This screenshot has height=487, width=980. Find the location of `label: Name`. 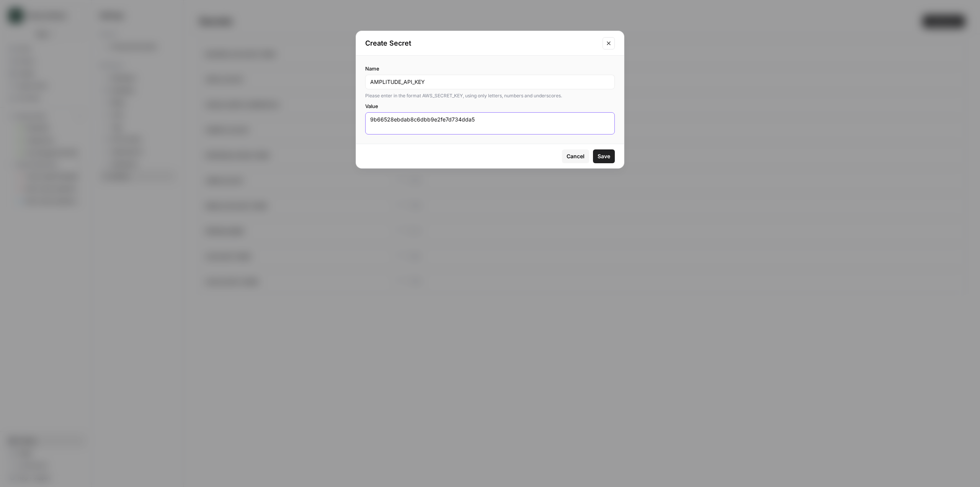

label: Name is located at coordinates (490, 68).